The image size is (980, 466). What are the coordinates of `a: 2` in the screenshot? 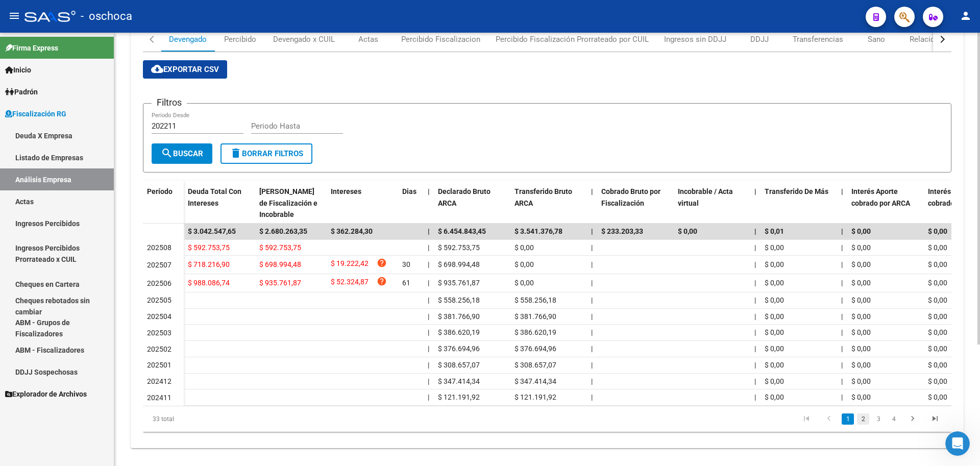 It's located at (863, 419).